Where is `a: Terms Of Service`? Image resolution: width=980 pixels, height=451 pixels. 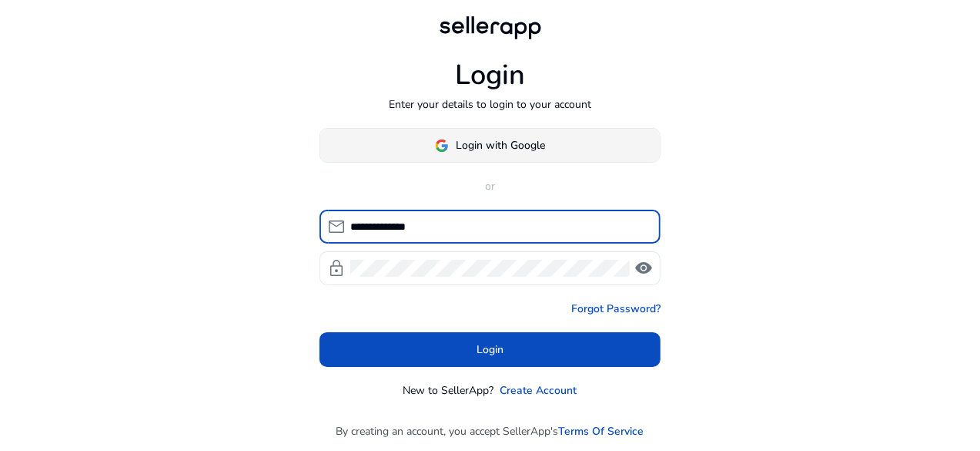
a: Terms Of Service is located at coordinates (601, 431).